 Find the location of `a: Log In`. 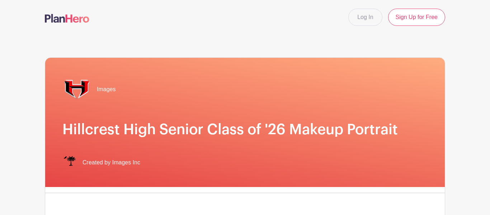

a: Log In is located at coordinates (365, 17).